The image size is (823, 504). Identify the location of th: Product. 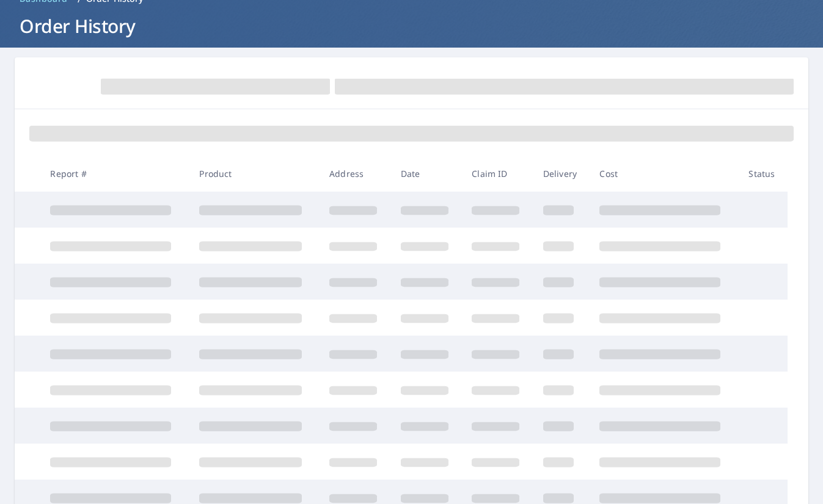
(254, 174).